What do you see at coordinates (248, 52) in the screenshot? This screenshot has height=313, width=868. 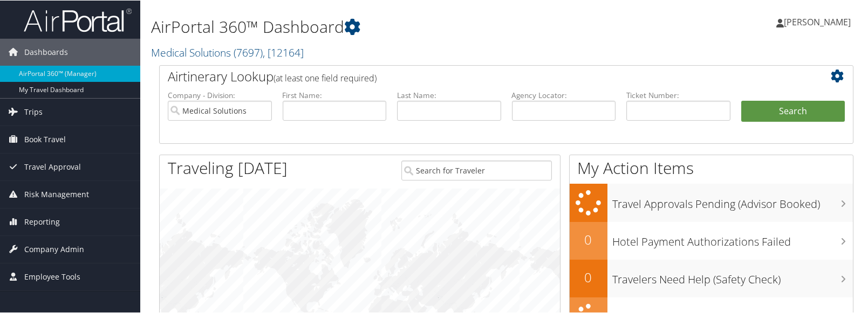 I see `span: ( 7697 )` at bounding box center [248, 52].